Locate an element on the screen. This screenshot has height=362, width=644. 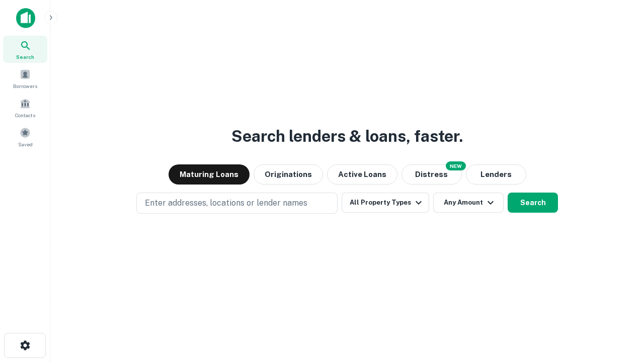
div: Search is located at coordinates (26, 49).